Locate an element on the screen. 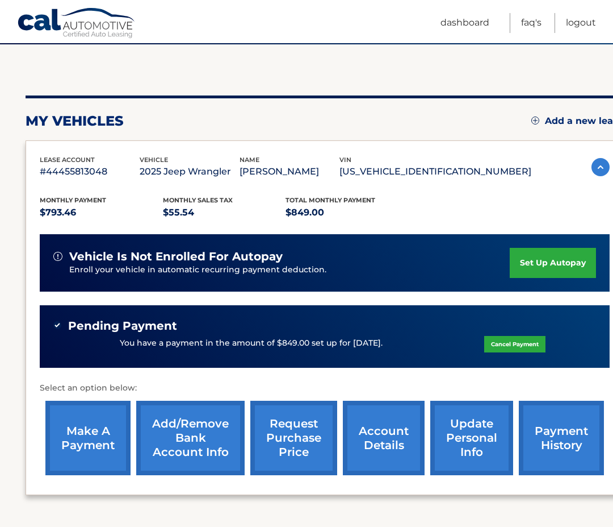  p: Enroll your vehicle in automatic recurring payment deduction. is located at coordinates (290, 270).